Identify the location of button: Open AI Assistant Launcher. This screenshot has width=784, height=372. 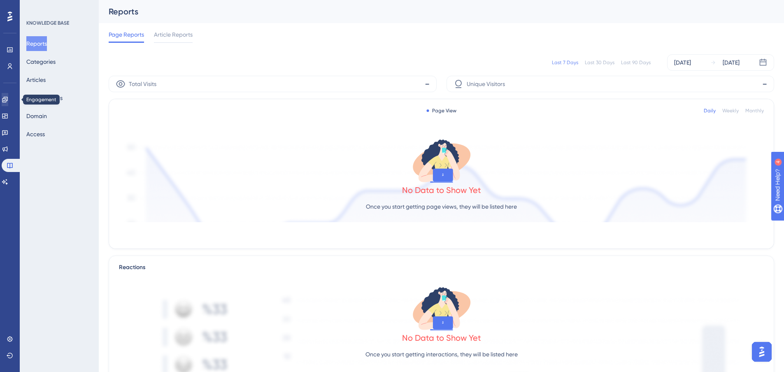
(12, 12).